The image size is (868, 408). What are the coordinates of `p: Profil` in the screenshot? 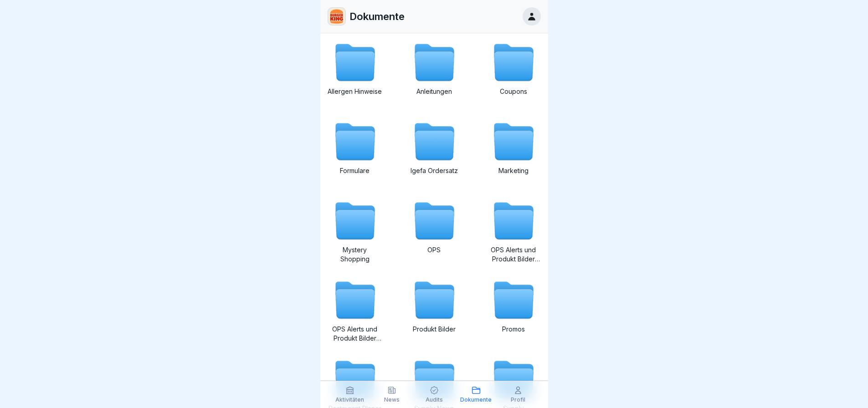 It's located at (518, 400).